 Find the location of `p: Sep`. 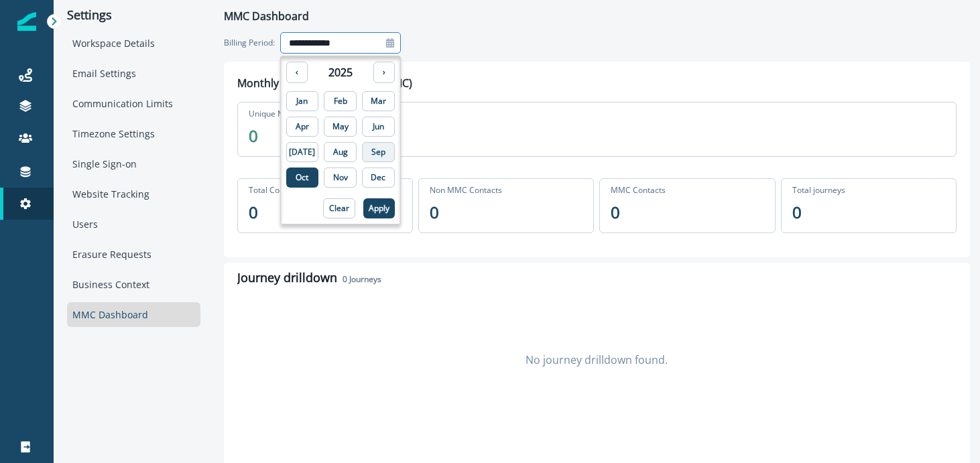

p: Sep is located at coordinates (378, 152).